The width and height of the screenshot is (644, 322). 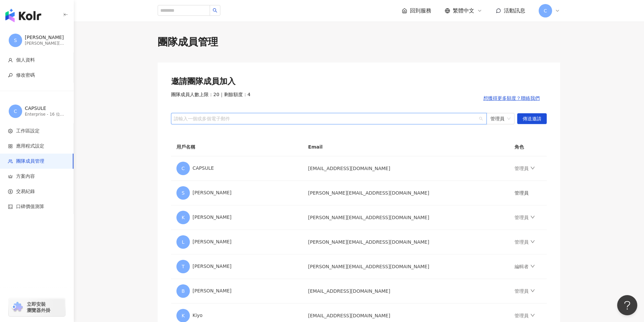 What do you see at coordinates (501, 119) in the screenshot?
I see `span: 管理員` at bounding box center [501, 119].